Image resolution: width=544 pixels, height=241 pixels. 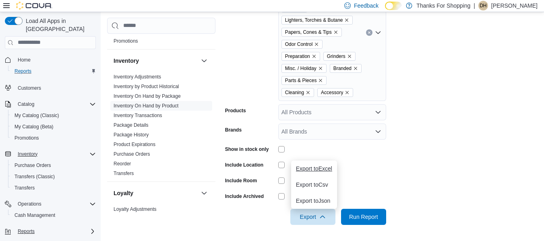 What do you see at coordinates (131, 125) in the screenshot?
I see `a: Package Details` at bounding box center [131, 125].